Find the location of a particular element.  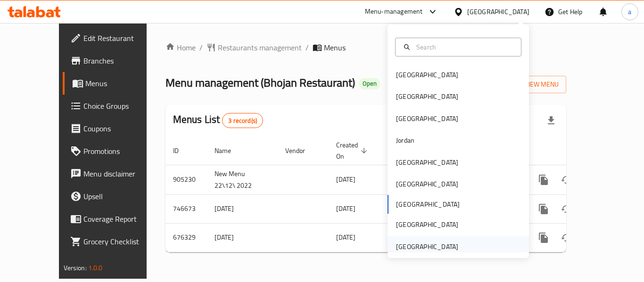

span: 3 record(s) is located at coordinates (242, 121).